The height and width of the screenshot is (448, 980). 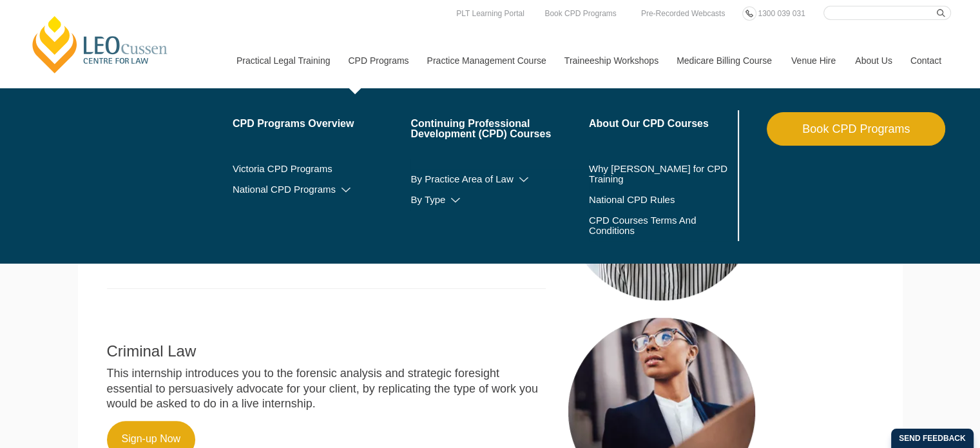 What do you see at coordinates (724, 61) in the screenshot?
I see `a: Medicare Billing Course` at bounding box center [724, 61].